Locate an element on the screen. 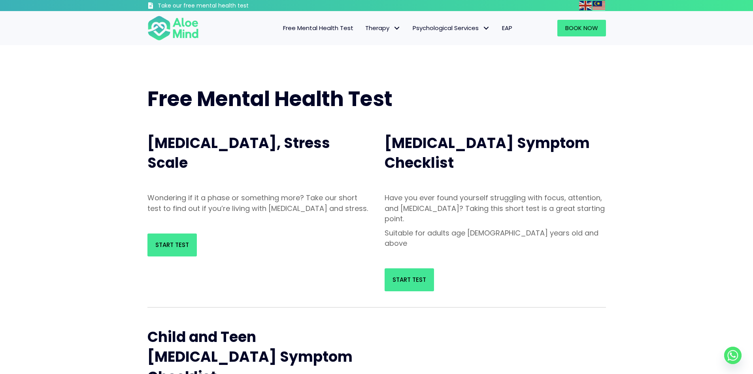 Image resolution: width=753 pixels, height=374 pixels. a: Book Now is located at coordinates (582, 28).